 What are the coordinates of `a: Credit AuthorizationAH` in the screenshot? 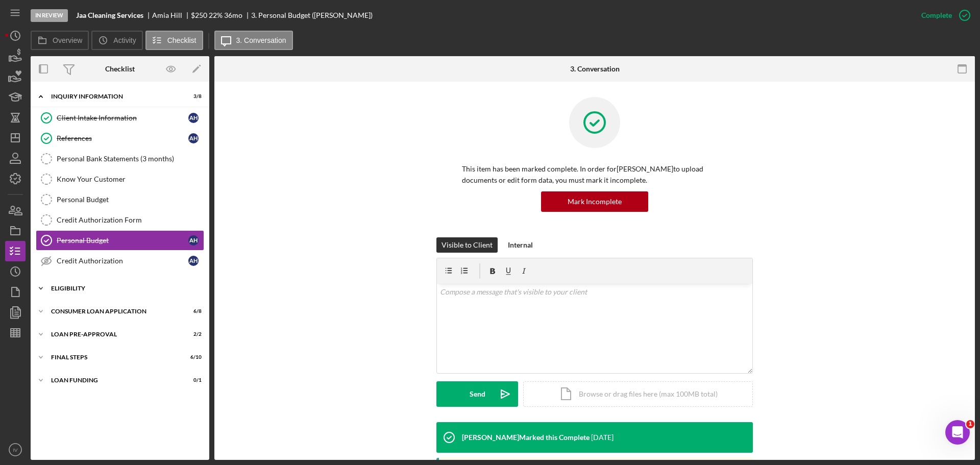 It's located at (120, 261).